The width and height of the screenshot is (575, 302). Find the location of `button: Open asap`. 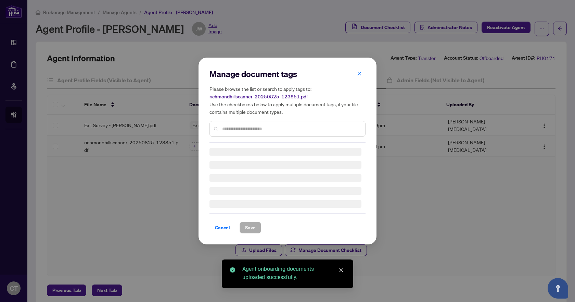

button: Open asap is located at coordinates (558, 288).